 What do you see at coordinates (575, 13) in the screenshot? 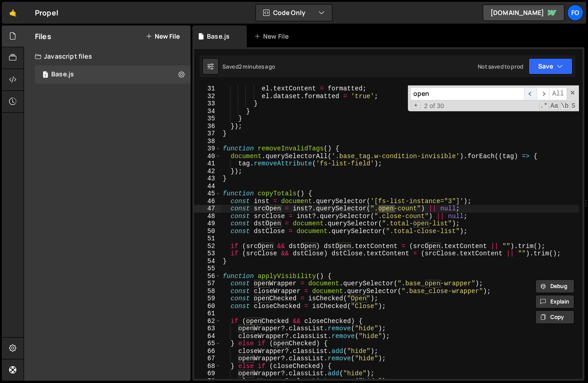
I see `a: fo` at bounding box center [575, 13].